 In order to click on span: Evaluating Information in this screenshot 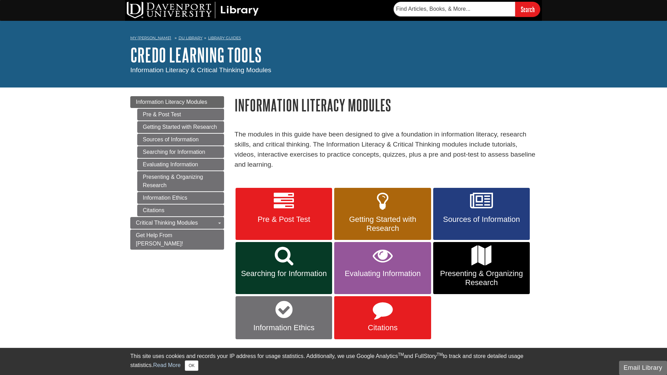, I will do `click(383, 274)`.